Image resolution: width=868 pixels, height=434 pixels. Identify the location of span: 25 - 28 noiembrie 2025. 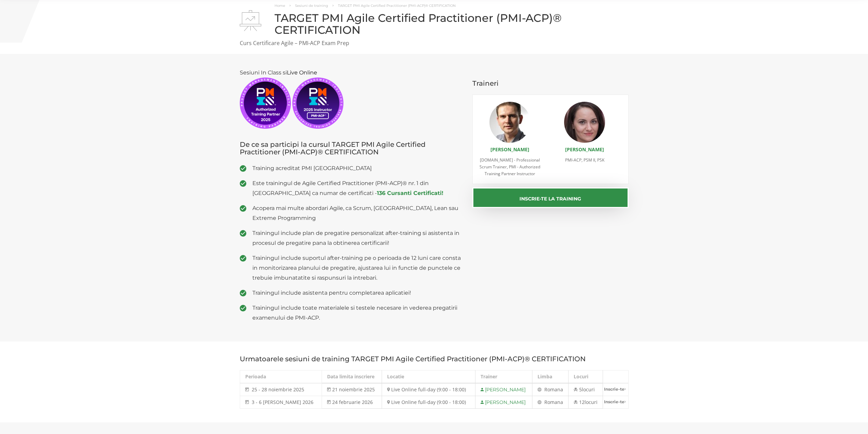
(278, 389).